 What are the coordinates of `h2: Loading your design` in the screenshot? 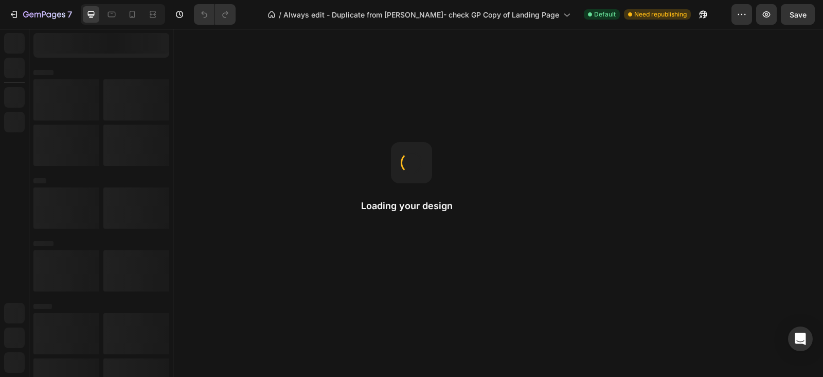 It's located at (412, 206).